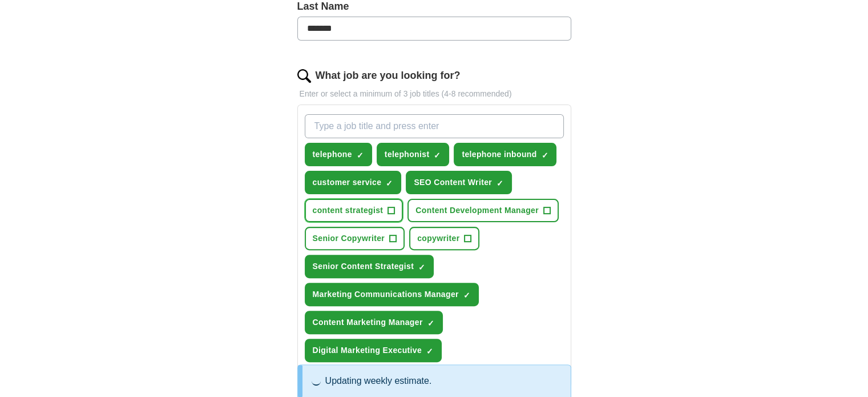 The width and height of the screenshot is (868, 397). Describe the element at coordinates (363, 266) in the screenshot. I see `span: Senior Content Strategist` at that location.